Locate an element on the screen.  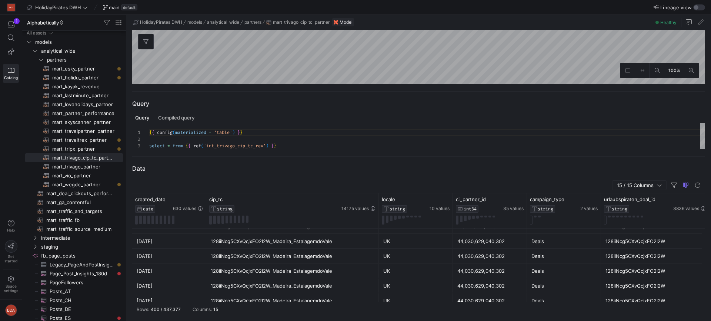
span: Posts_CH​​​​​​​​​ is located at coordinates (82, 300).